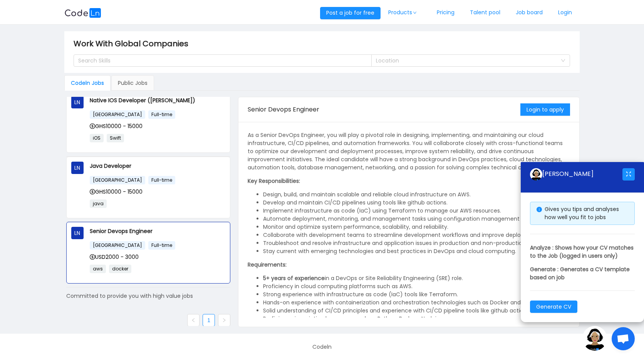 This screenshot has width=644, height=358. Describe the element at coordinates (417, 251) in the screenshot. I see `li: Stay current with emerging technologies and best practices in DevOps and cloud computing.` at that location.